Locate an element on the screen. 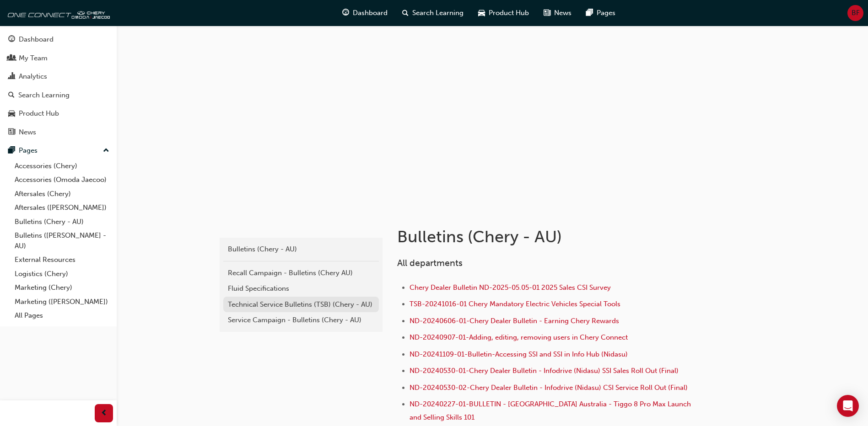 This screenshot has width=868, height=426. span: Dashboard is located at coordinates (370, 13).